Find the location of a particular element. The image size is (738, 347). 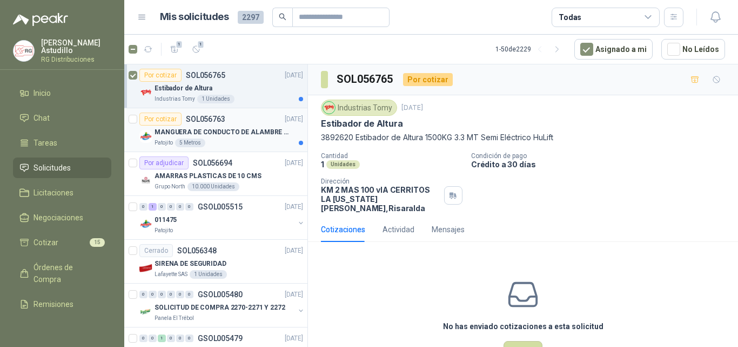

span: Licitaciones is located at coordinates (54, 192).